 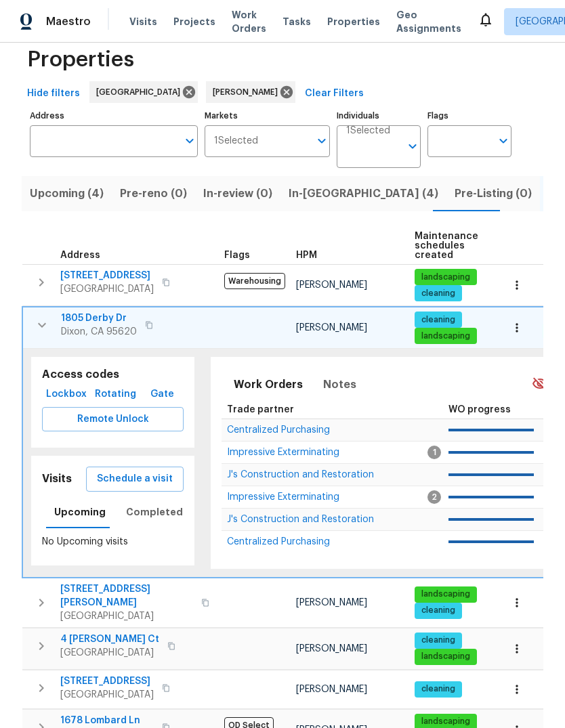 I want to click on span: Lockbox, so click(x=66, y=394).